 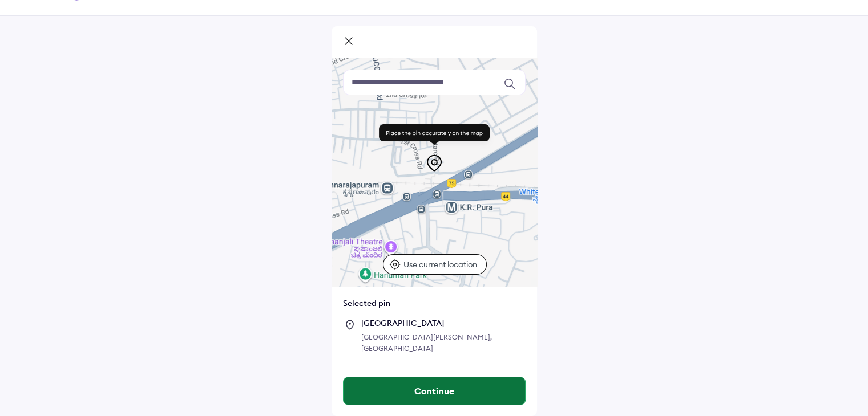 I want to click on div: Selected pin, so click(x=434, y=303).